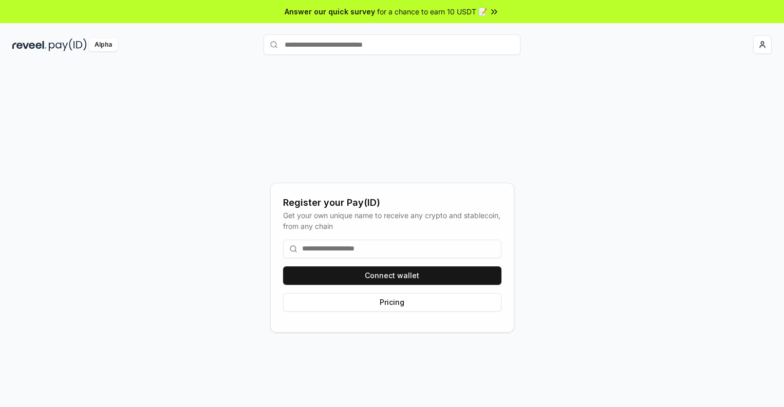 The height and width of the screenshot is (407, 784). What do you see at coordinates (330, 11) in the screenshot?
I see `span: Answer our quick survey` at bounding box center [330, 11].